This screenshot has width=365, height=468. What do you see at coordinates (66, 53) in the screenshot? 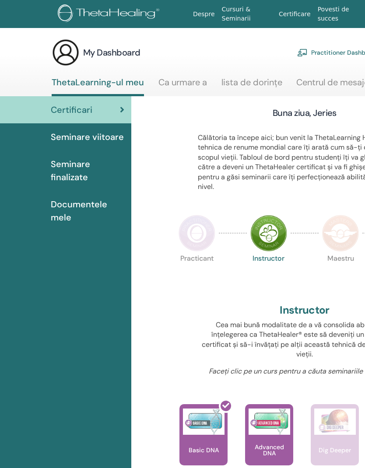
I see `img: generic-user-icon.jpg` at bounding box center [66, 53].